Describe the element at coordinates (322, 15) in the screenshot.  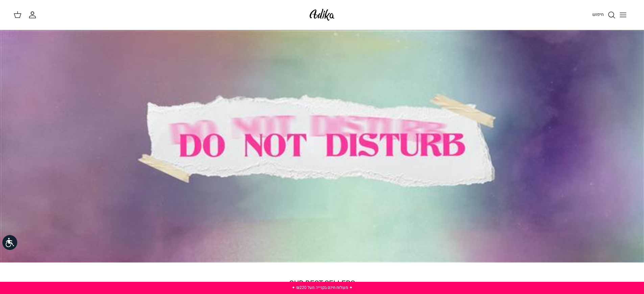
I see `img: Adika IL` at that location.